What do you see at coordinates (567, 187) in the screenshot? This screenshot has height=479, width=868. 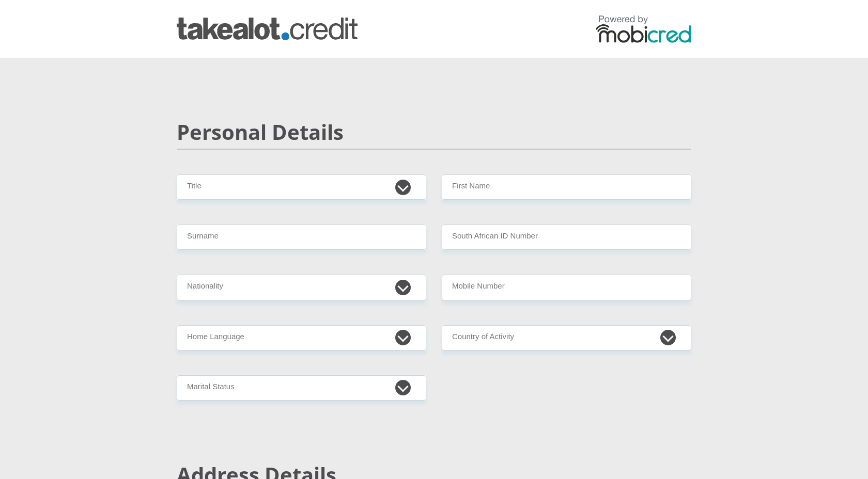 I see `input: First Name` at bounding box center [567, 187].